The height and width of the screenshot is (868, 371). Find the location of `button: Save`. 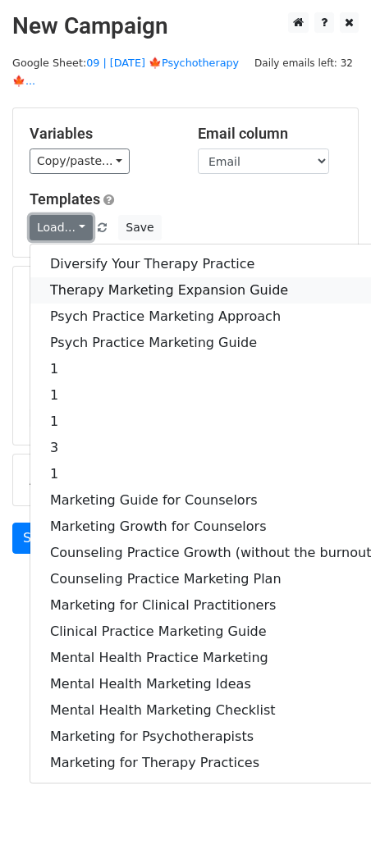

button: Save is located at coordinates (140, 227).